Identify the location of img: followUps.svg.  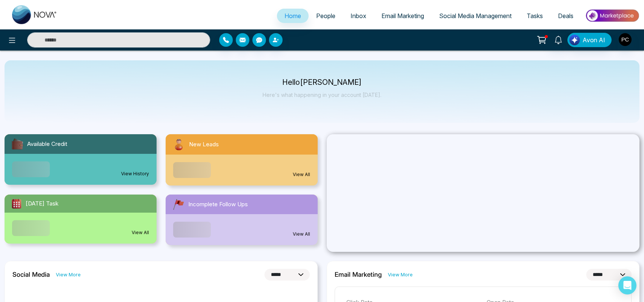
(178, 204).